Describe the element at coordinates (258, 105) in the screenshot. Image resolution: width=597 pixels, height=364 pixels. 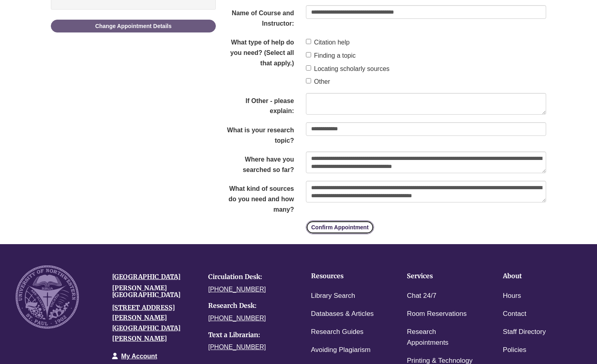
I see `label: If Other - please explain:` at that location.